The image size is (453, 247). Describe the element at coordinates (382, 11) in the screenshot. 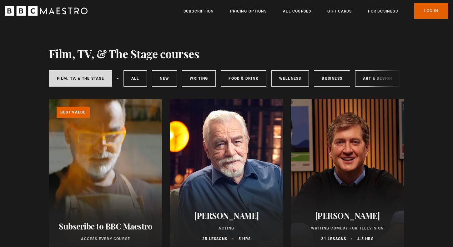

I see `a: For business` at that location.